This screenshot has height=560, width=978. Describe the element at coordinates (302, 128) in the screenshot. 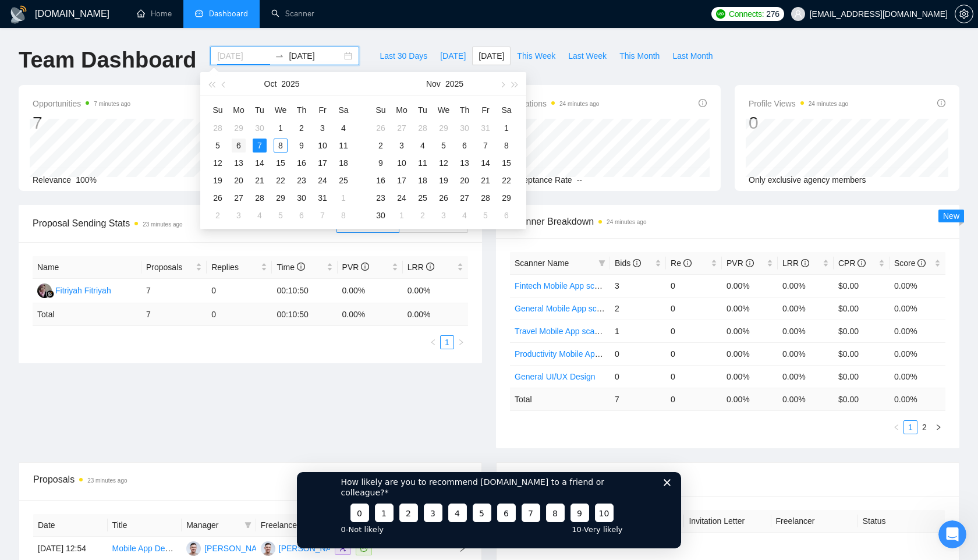

I see `td: 2025-10-02` at that location.